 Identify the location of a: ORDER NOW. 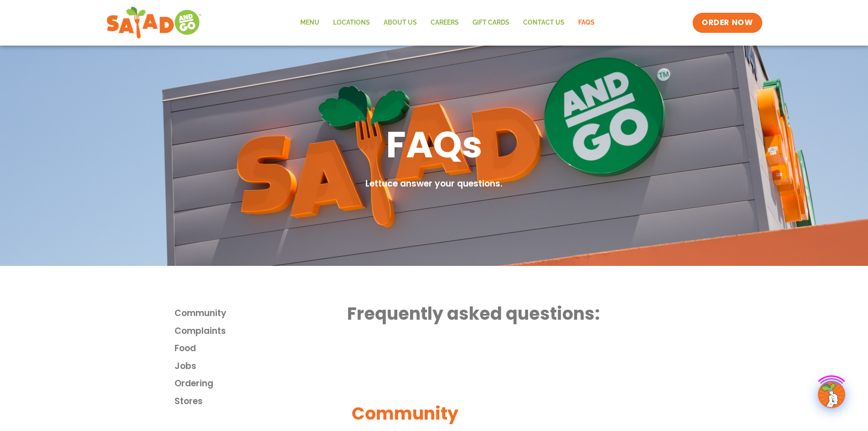
(727, 23).